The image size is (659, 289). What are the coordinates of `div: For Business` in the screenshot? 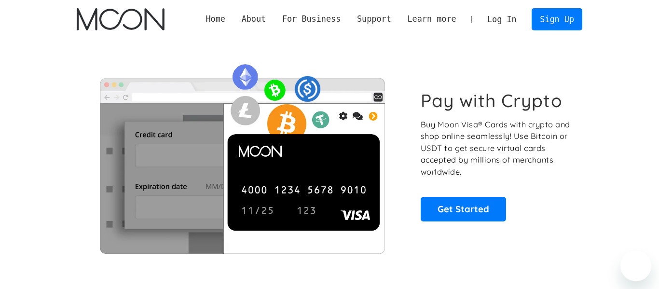 It's located at (311, 19).